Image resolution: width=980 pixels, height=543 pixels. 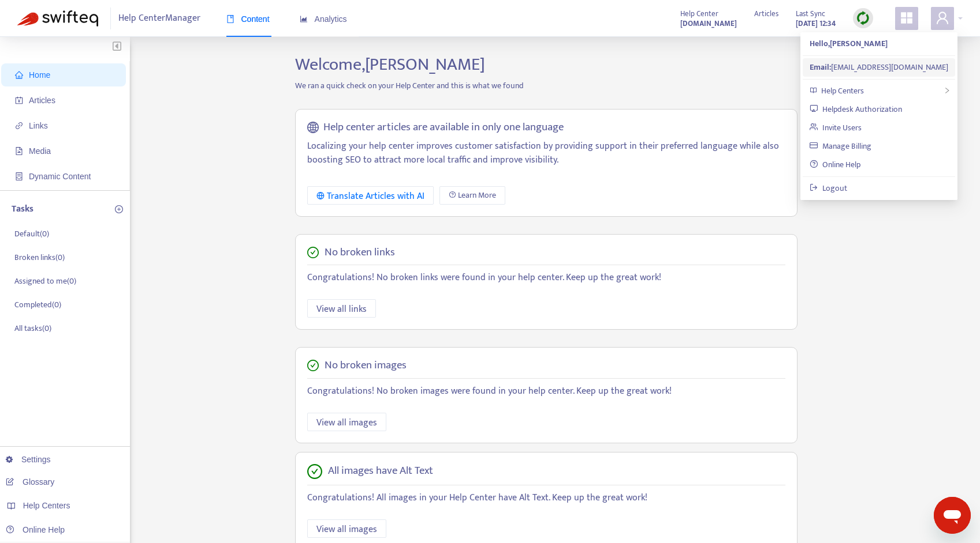 What do you see at coordinates (546, 85) in the screenshot?
I see `p: We ran a quick check on your Help Center and this is what we found` at bounding box center [546, 85].